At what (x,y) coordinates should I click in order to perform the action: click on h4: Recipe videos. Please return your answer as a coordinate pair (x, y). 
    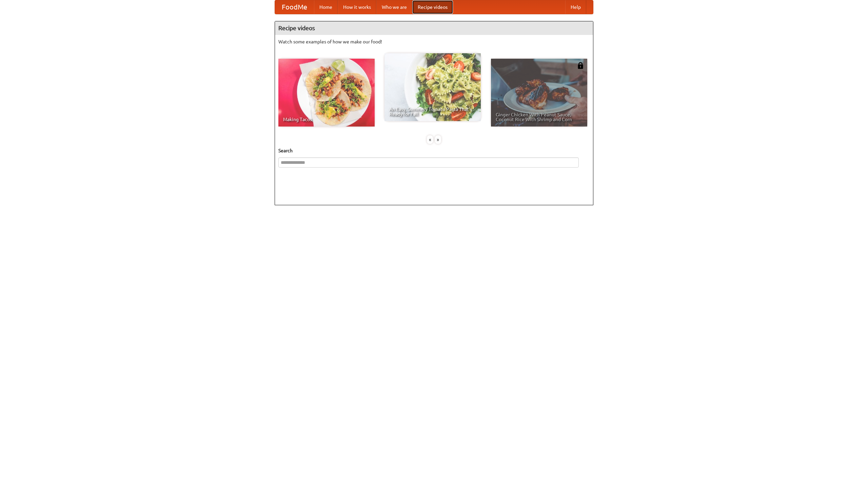
    Looking at the image, I should click on (434, 28).